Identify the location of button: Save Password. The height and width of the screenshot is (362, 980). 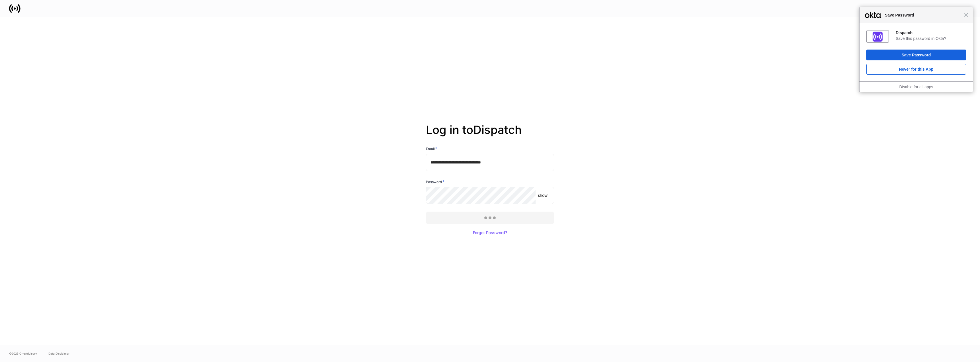
(916, 55).